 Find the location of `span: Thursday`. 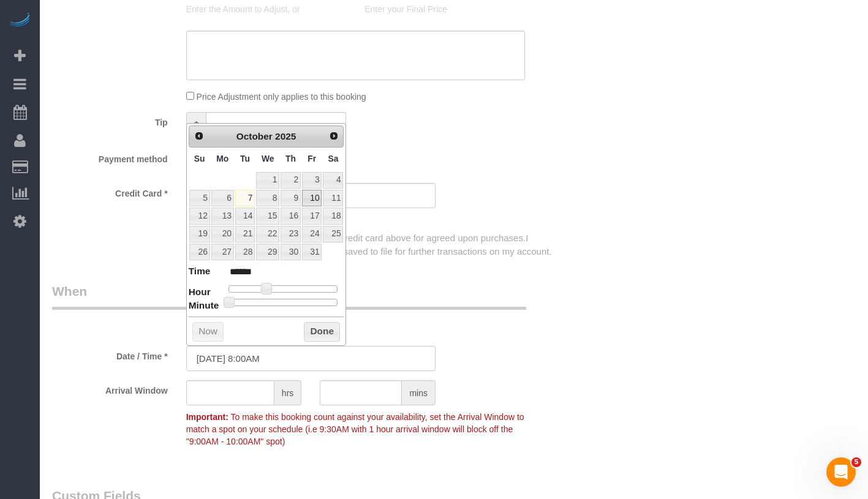

span: Thursday is located at coordinates (290, 159).